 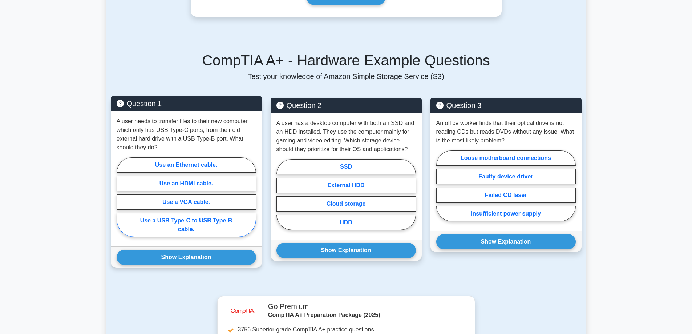 What do you see at coordinates (506, 158) in the screenshot?
I see `label: Loose motherboard connections` at bounding box center [506, 158].